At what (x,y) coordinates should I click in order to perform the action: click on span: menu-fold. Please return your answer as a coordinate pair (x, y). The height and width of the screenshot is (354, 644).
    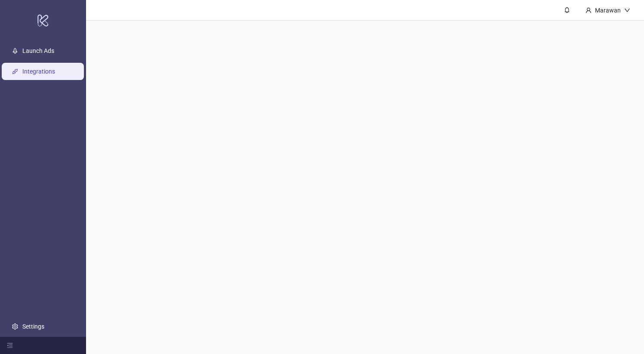
    Looking at the image, I should click on (10, 345).